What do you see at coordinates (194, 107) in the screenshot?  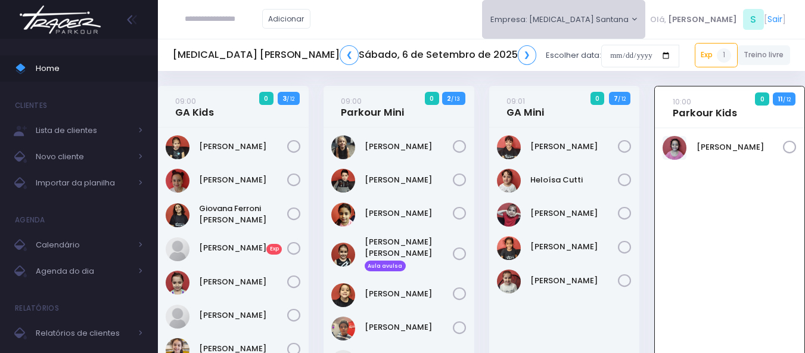 I see `a: 09:00GA Kids` at bounding box center [194, 107].